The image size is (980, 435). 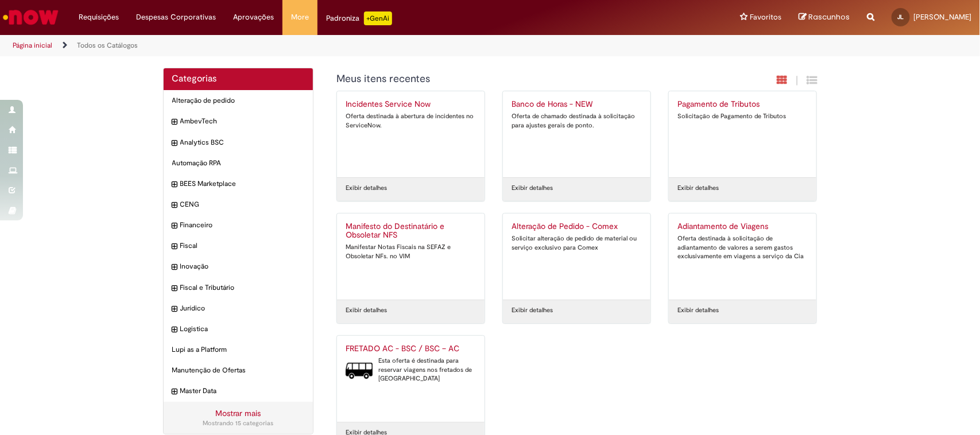 What do you see at coordinates (243, 287) in the screenshot?
I see `span: Fiscal e Tributário` at bounding box center [243, 287].